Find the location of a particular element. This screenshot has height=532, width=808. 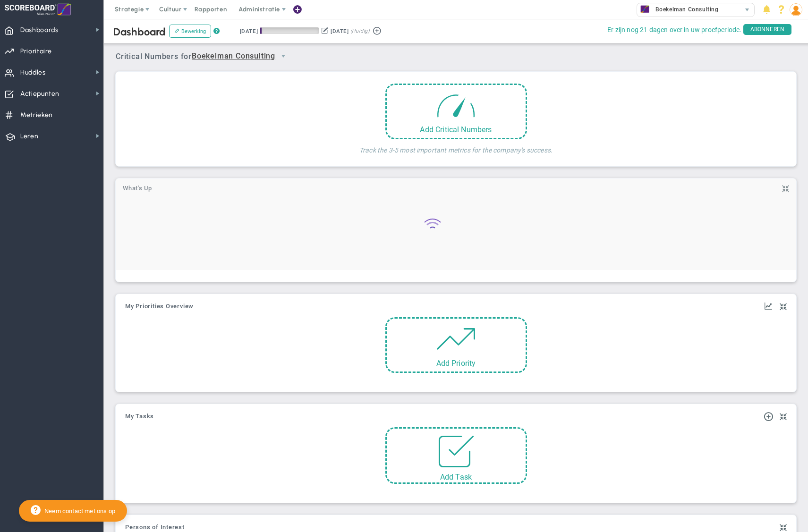

font: ABONNEREN is located at coordinates (767, 29).